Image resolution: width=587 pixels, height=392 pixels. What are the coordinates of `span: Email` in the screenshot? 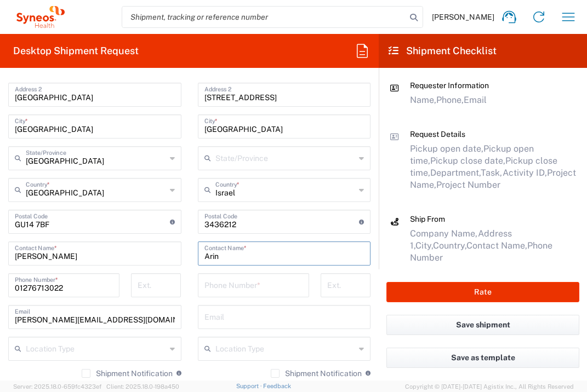 It's located at (475, 100).